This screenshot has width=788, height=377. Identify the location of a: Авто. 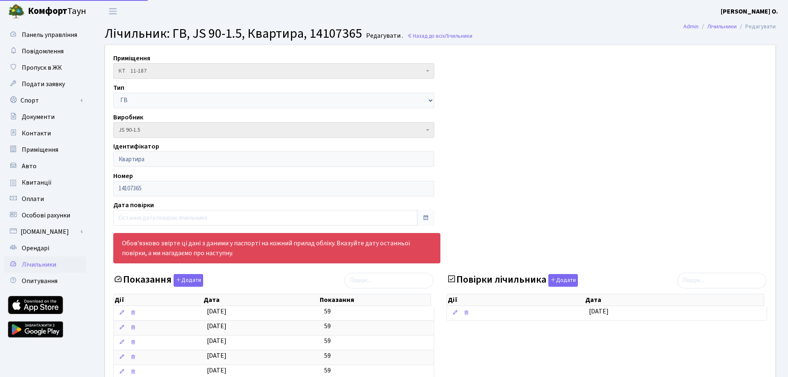
(45, 166).